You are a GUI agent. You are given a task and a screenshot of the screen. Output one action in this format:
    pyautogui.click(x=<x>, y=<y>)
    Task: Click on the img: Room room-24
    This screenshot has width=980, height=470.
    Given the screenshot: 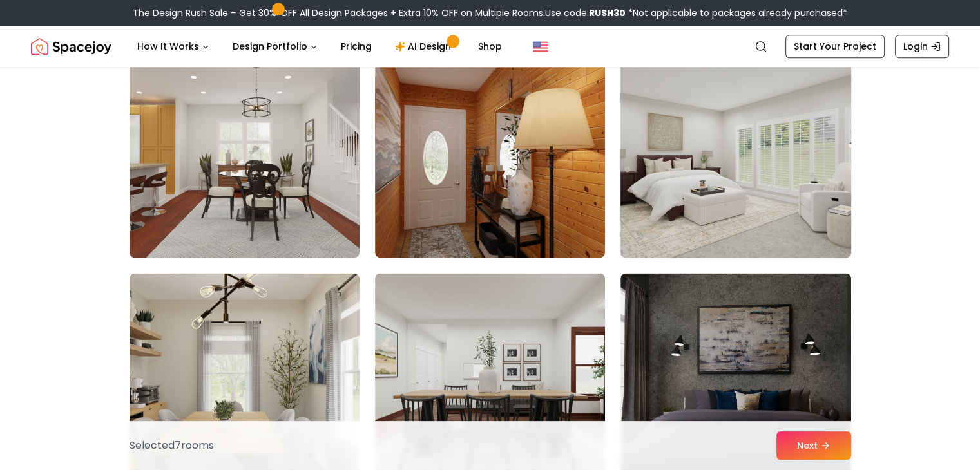 What is the action you would take?
    pyautogui.click(x=735, y=155)
    